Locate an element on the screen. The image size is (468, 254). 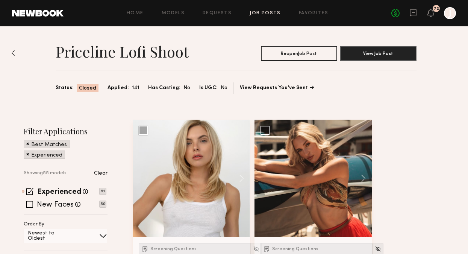
a: J is located at coordinates (450, 13).